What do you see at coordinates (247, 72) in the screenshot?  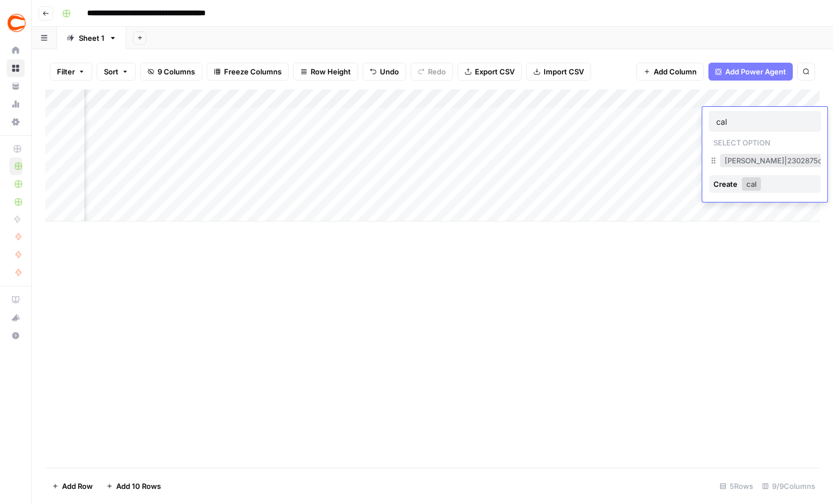 I see `button: Freeze Columns` at bounding box center [247, 72].